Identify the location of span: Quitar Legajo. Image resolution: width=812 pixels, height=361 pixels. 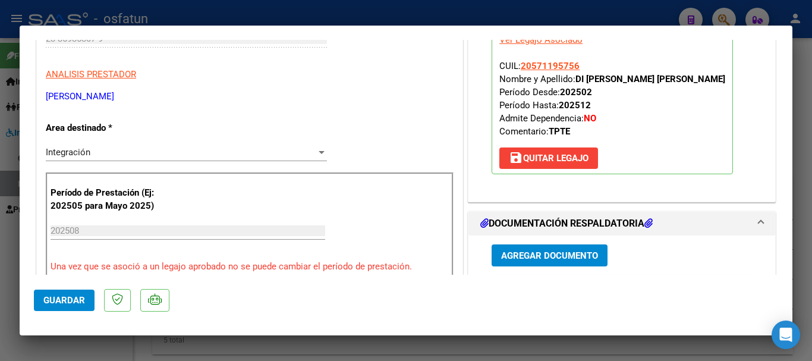
(549, 158).